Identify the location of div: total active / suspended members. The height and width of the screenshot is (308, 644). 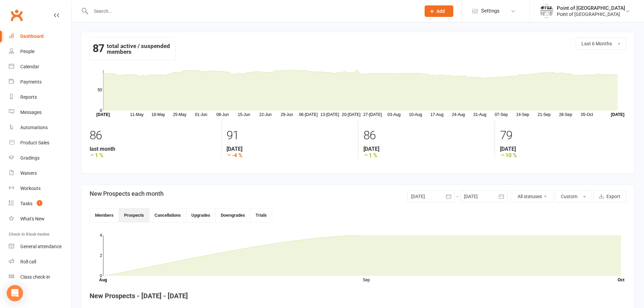
(133, 49).